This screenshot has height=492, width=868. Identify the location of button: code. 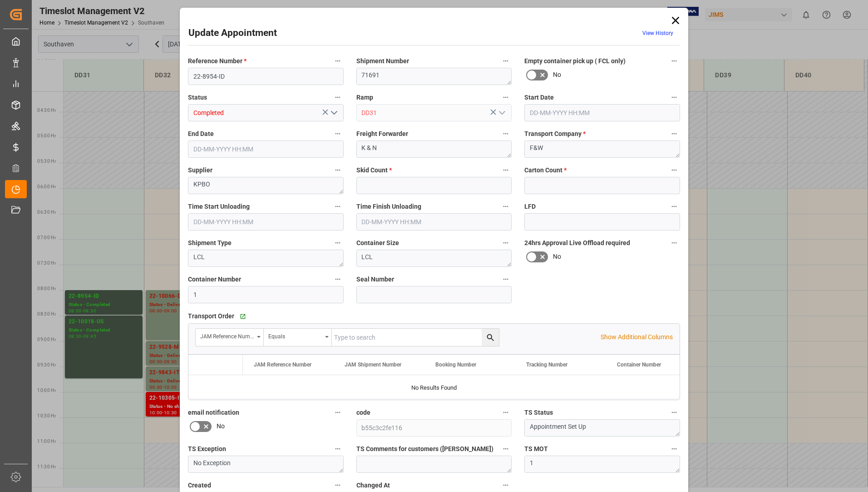
(506, 412).